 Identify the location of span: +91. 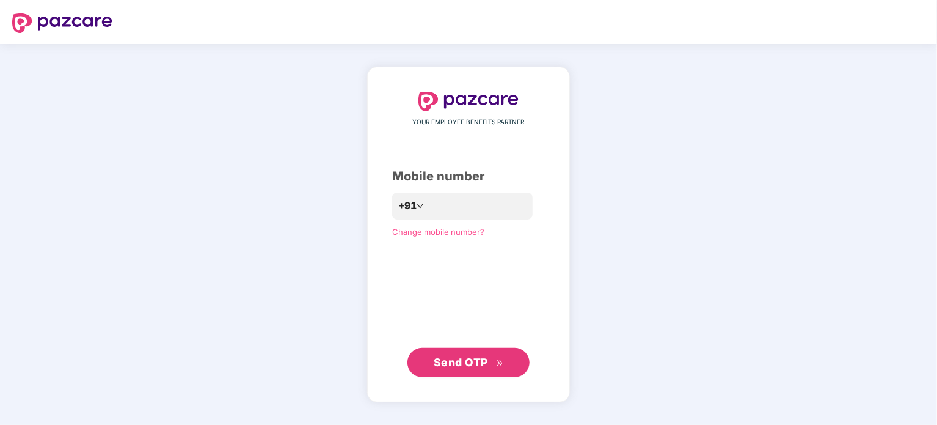
(408, 205).